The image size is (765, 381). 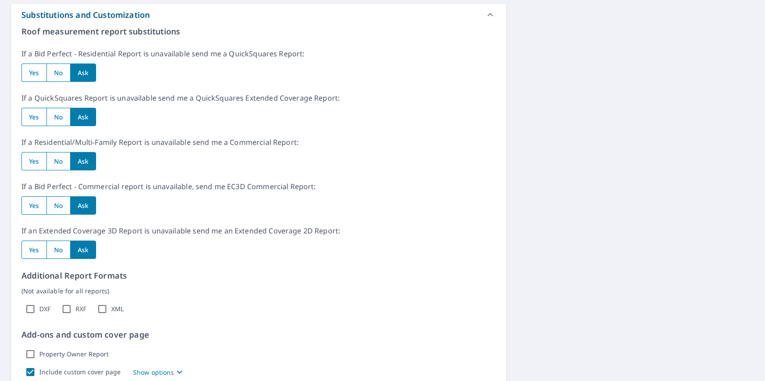 I want to click on p: Add-ons and custom cover page, so click(x=258, y=334).